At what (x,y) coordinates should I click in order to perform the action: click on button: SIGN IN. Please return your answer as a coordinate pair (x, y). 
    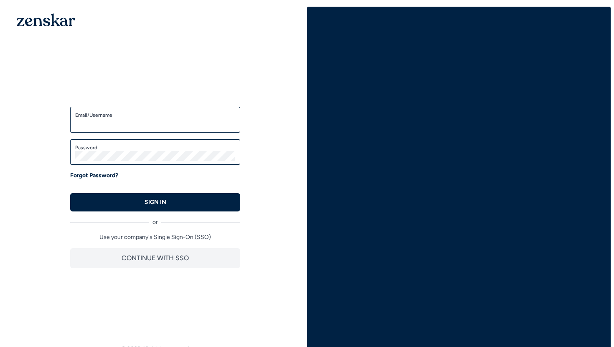
    Looking at the image, I should click on (155, 202).